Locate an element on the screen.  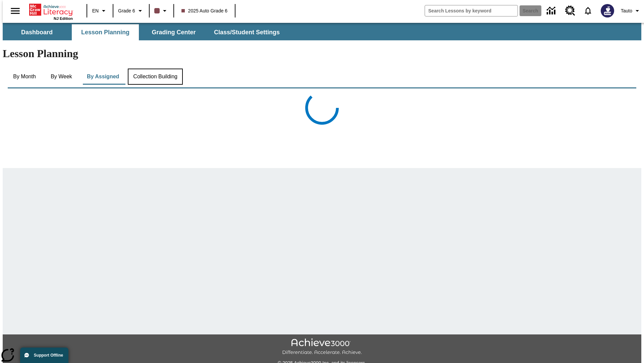
img: Achieve3000 Differentiate Accelerate Achieve is located at coordinates (322, 347).